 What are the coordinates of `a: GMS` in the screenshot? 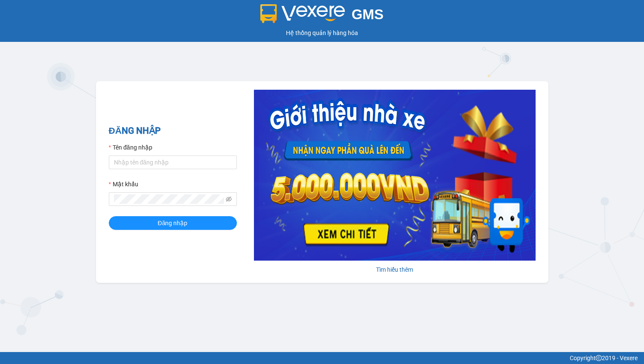 It's located at (322, 16).